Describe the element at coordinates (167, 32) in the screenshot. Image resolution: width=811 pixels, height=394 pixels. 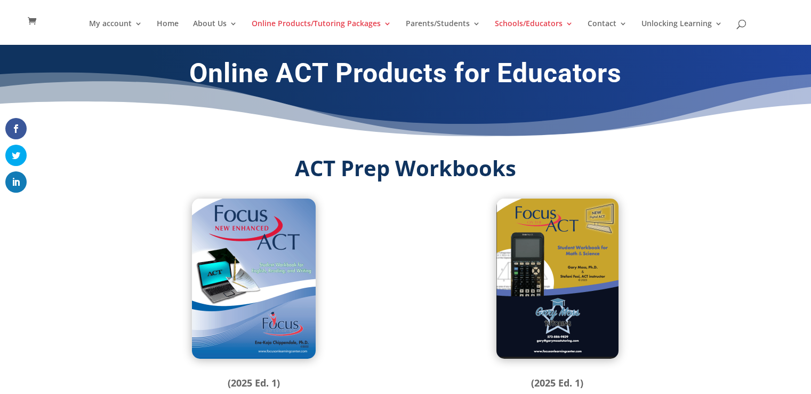
I see `a: Home` at that location.